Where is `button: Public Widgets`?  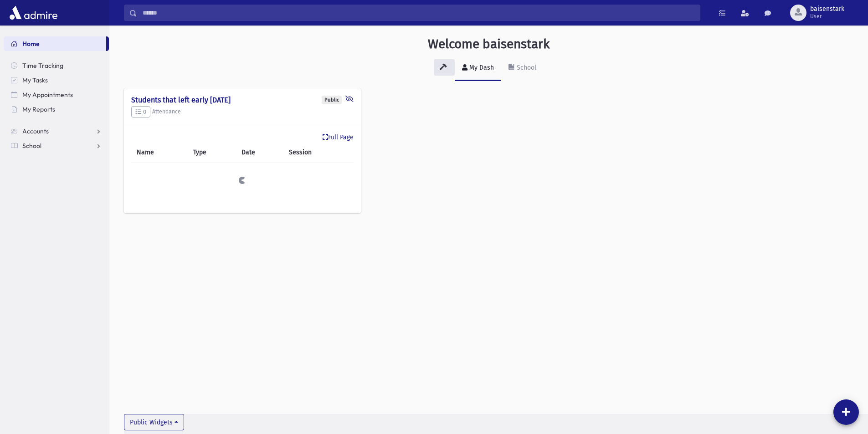 button: Public Widgets is located at coordinates (154, 422).